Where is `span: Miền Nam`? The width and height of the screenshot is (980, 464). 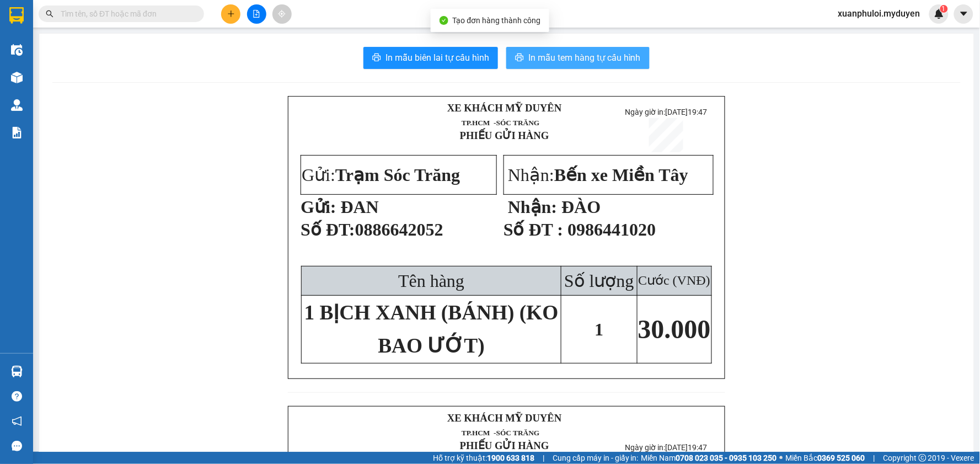 span: Miền Nam is located at coordinates (709, 458).